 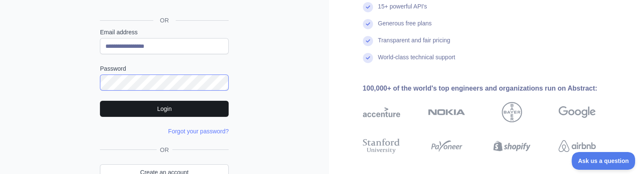 I want to click on img: nokia, so click(x=447, y=112).